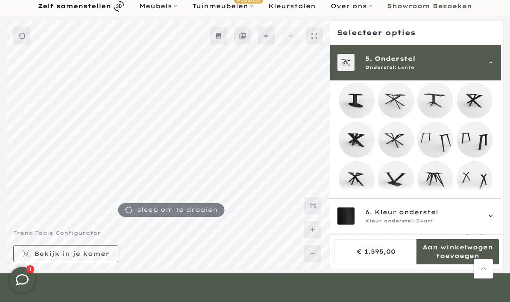  Describe the element at coordinates (223, 6) in the screenshot. I see `a: TuinmeubelenPopulair` at that location.